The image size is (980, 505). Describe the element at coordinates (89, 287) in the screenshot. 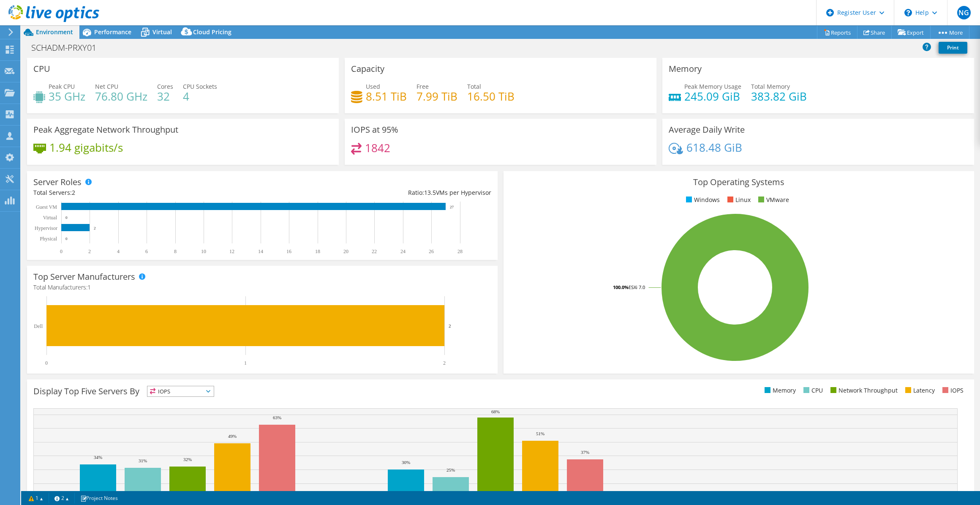

I see `span: 1` at that location.